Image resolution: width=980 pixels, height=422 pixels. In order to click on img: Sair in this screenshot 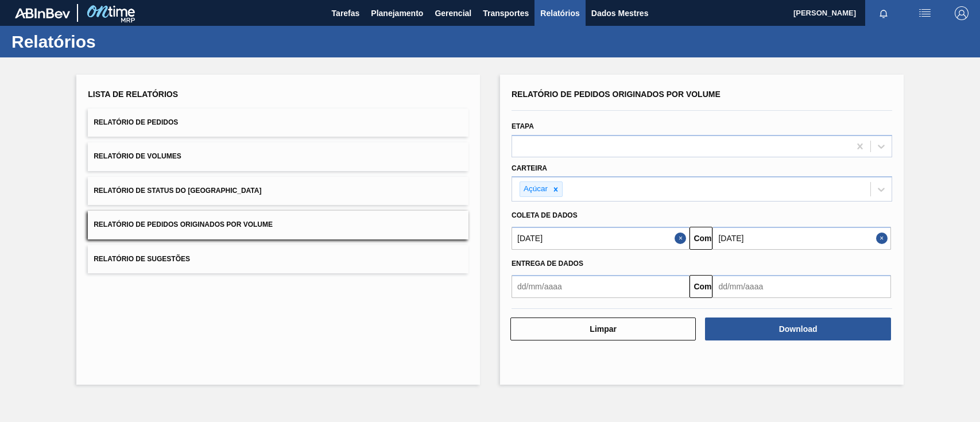, I will do `click(962, 13)`.